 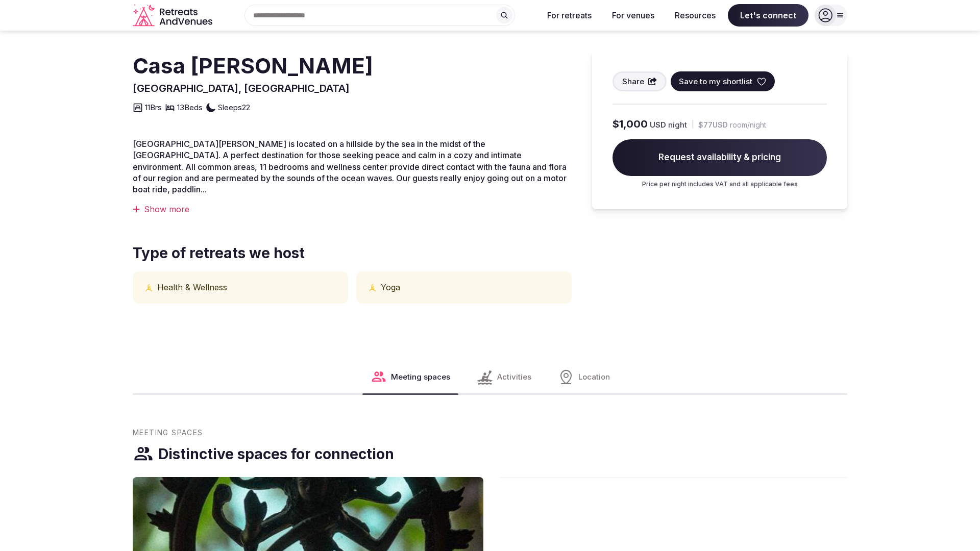 I want to click on button: Share, so click(x=640, y=81).